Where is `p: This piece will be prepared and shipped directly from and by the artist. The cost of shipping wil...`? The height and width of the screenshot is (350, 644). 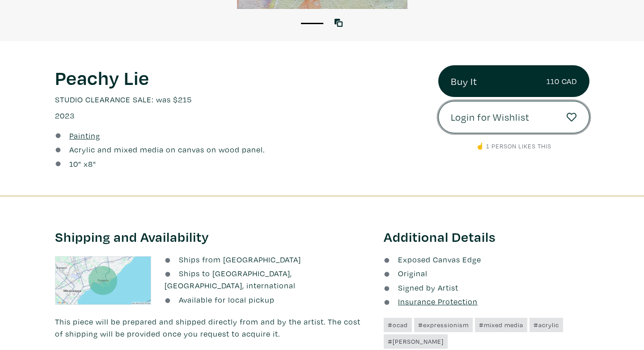
p: This piece will be prepared and shipped directly from and by the artist. The cost of shipping wil... is located at coordinates (213, 328).